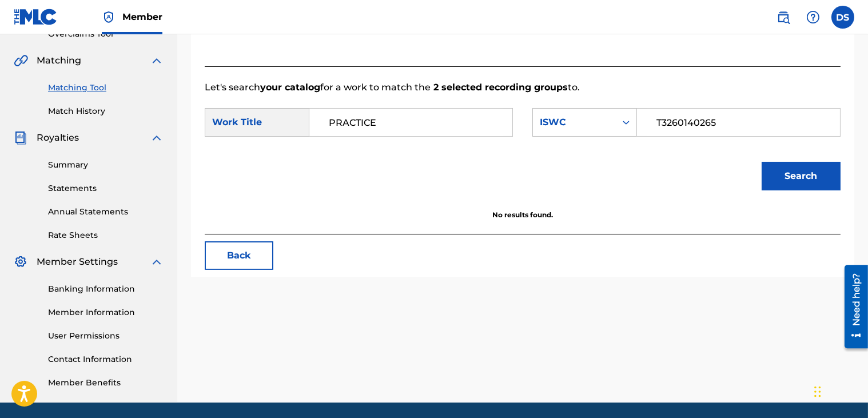 This screenshot has width=868, height=418. What do you see at coordinates (59, 61) in the screenshot?
I see `span: Matching` at bounding box center [59, 61].